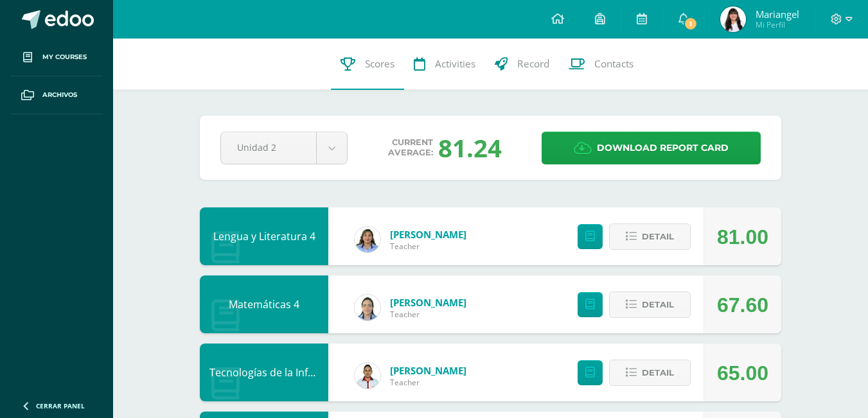  Describe the element at coordinates (64, 57) in the screenshot. I see `span: My courses` at that location.